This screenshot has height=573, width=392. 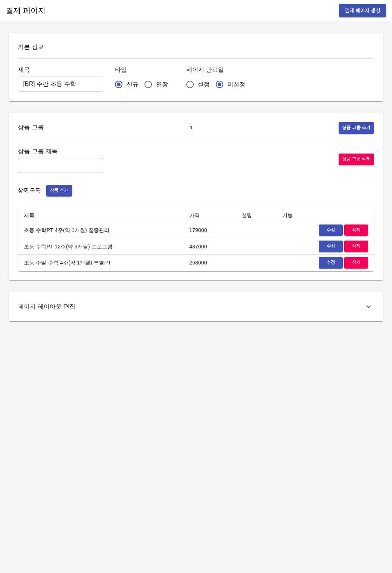 I want to click on div: 페이지 레이아웃 편집toggle-layout, so click(x=196, y=307).